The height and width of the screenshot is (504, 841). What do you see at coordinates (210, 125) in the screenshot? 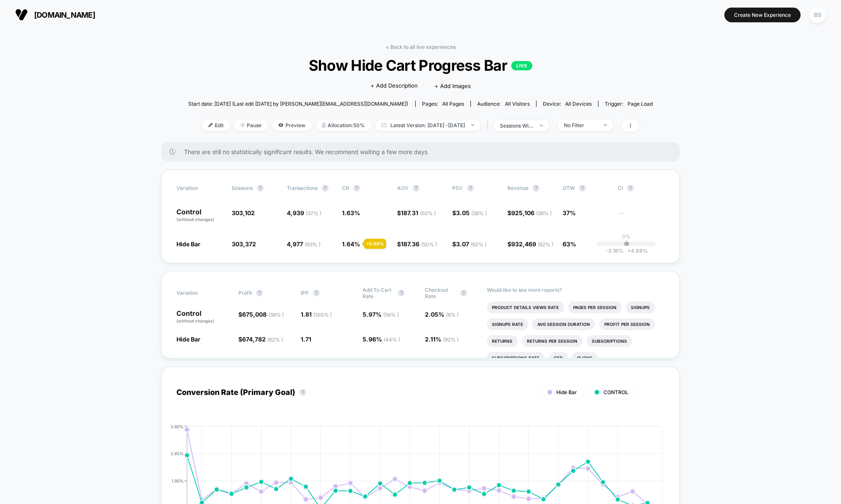
I see `img: edit` at bounding box center [210, 125].